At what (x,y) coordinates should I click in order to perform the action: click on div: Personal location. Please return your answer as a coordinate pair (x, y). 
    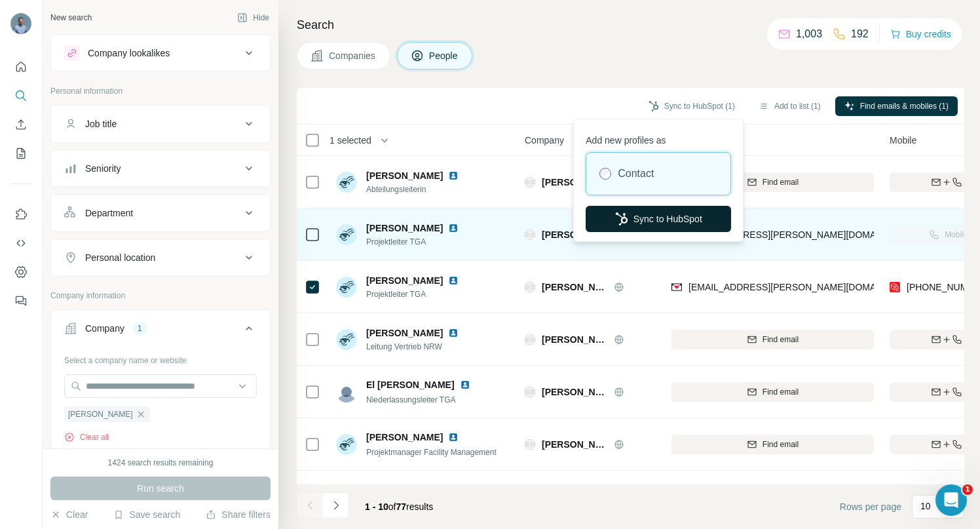
    Looking at the image, I should click on (120, 257).